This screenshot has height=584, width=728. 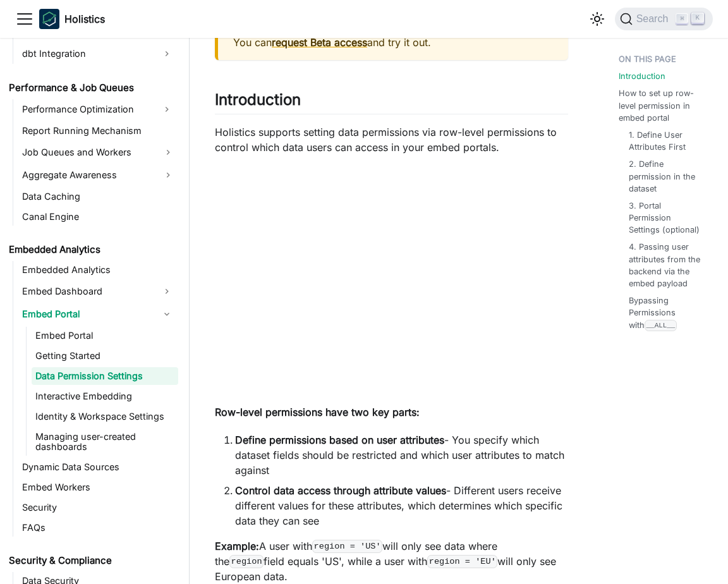 What do you see at coordinates (663, 106) in the screenshot?
I see `a: How to set up row-level permission in embed portal` at bounding box center [663, 106].